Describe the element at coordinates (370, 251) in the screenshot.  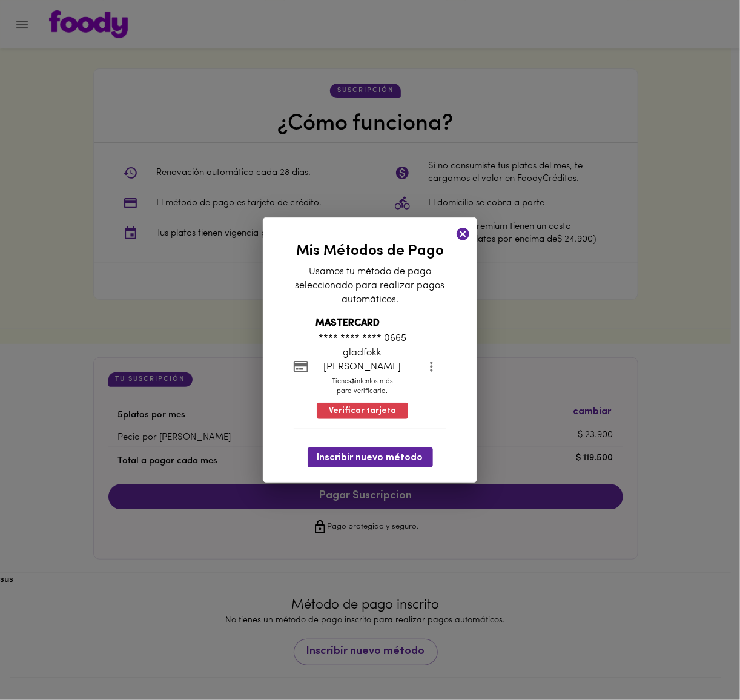
I see `h1: Mis Métodos de Pago` at that location.